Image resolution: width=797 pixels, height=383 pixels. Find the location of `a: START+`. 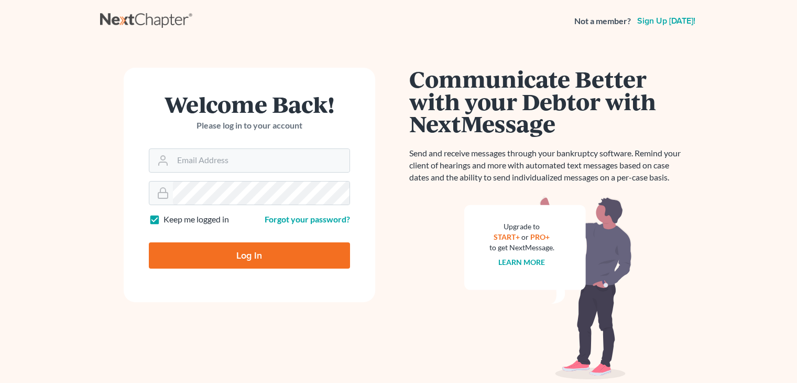

a: START+ is located at coordinates (507, 236).